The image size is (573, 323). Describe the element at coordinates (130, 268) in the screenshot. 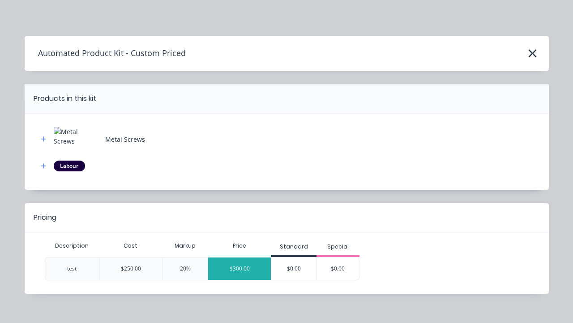

I see `div: $250.00` at that location.